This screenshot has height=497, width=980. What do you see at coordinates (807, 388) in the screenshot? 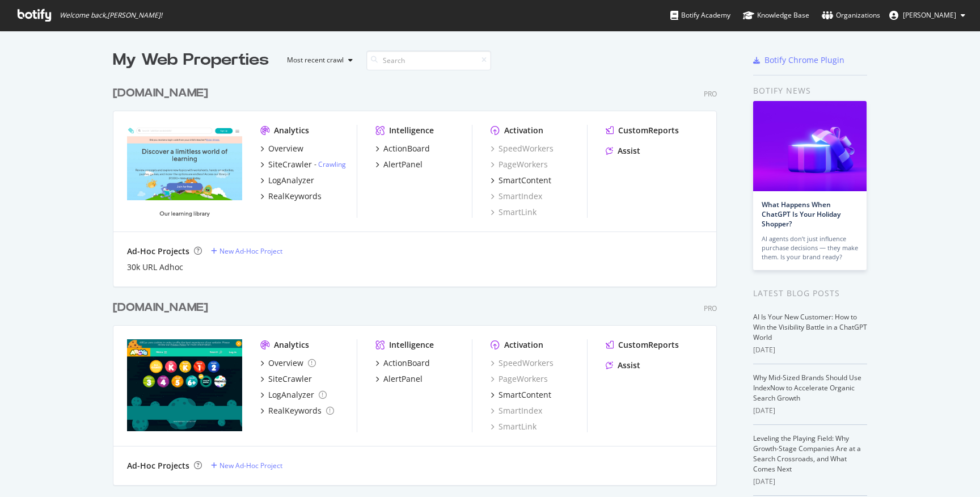
I see `a: Why Mid-Sized Brands Should Use IndexNow to Accelerate Organic Search Growth` at bounding box center [807, 388].